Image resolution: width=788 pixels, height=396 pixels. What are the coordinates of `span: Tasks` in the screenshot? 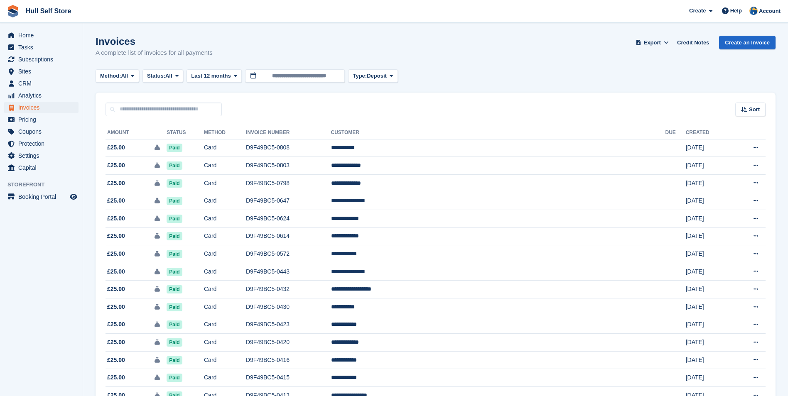 It's located at (43, 47).